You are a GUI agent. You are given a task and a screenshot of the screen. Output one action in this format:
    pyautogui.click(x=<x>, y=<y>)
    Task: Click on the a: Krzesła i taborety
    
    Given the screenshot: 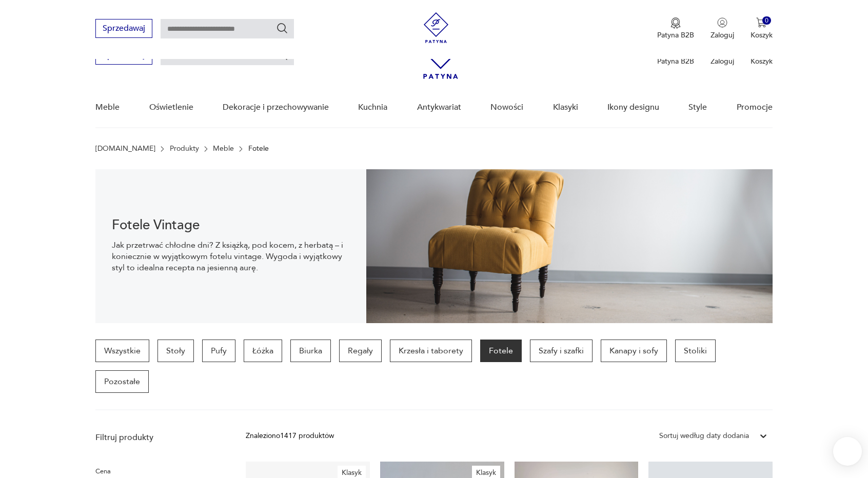 What is the action you would take?
    pyautogui.click(x=431, y=351)
    